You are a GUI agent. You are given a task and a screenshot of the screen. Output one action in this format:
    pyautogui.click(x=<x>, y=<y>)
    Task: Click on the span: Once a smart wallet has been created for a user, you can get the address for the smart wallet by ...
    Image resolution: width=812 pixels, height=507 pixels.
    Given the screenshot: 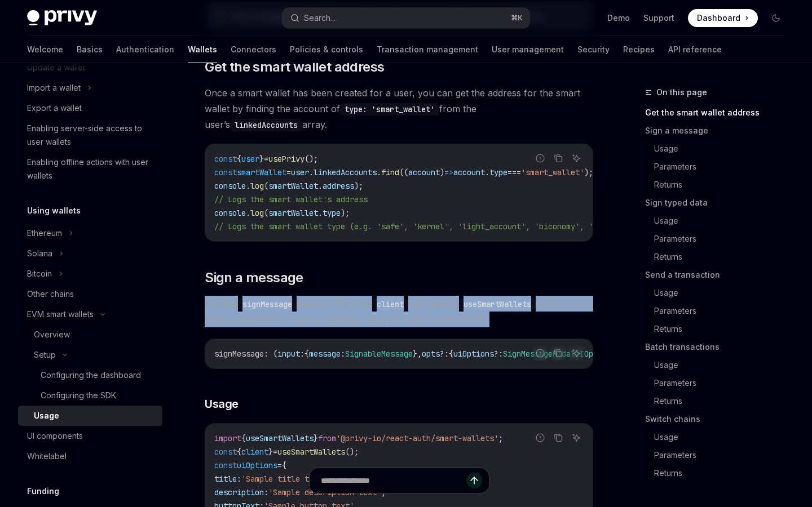 What is the action you would take?
    pyautogui.click(x=398, y=109)
    